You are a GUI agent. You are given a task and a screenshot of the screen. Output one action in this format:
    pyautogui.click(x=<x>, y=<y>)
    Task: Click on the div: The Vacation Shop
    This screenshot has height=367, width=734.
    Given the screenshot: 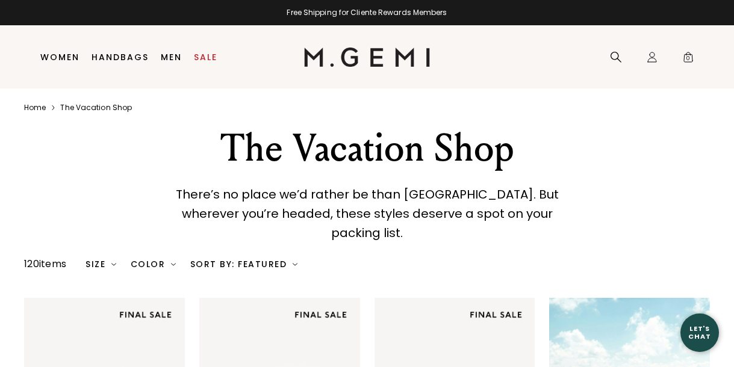 What is the action you would take?
    pyautogui.click(x=367, y=149)
    